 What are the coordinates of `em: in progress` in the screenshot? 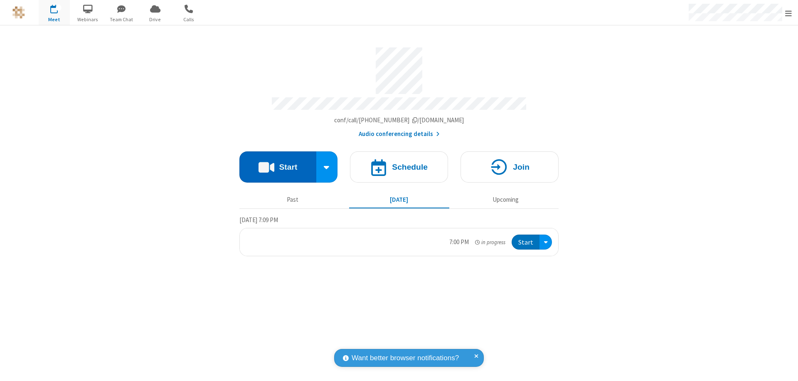 It's located at (490, 242).